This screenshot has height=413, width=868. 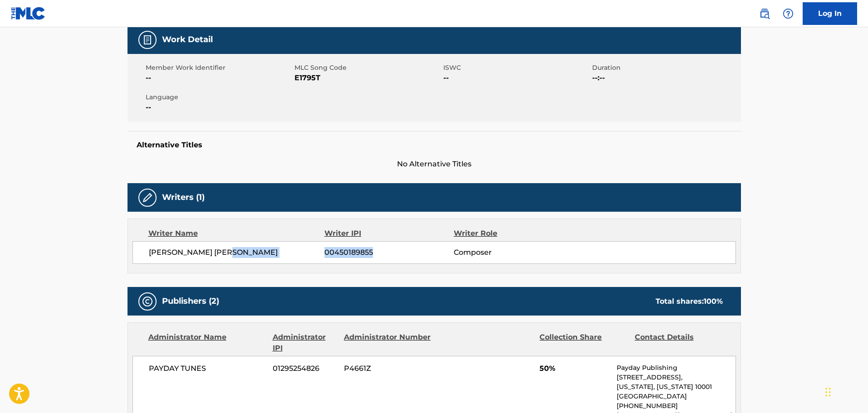 What do you see at coordinates (845, 391) in the screenshot?
I see `div: Chat Widget` at bounding box center [845, 391].